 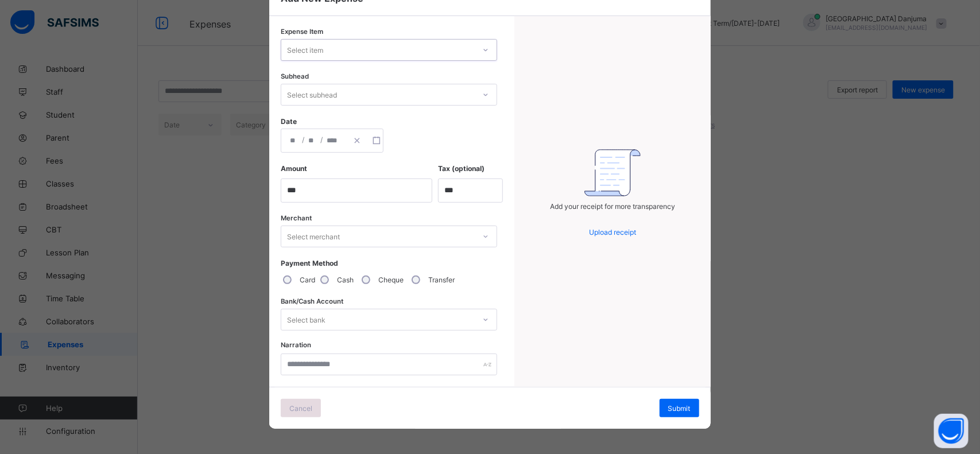 I want to click on label: Cash, so click(x=345, y=280).